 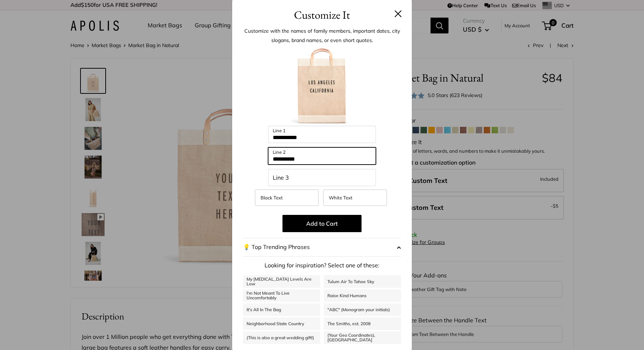 I want to click on h3: Customize It, so click(x=322, y=15).